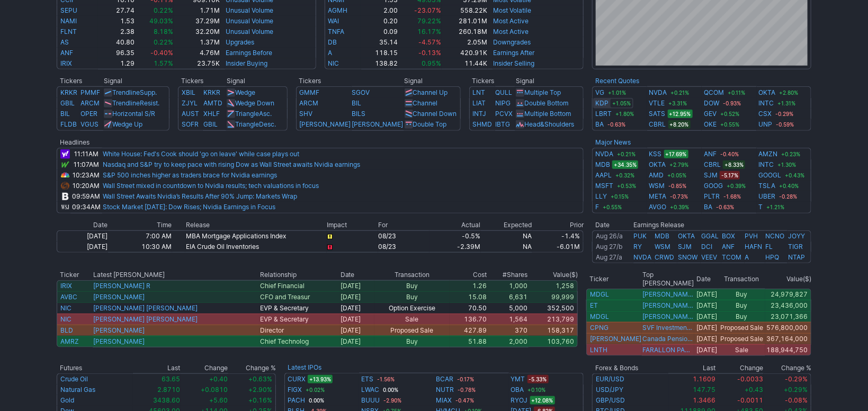  What do you see at coordinates (785, 124) in the screenshot?
I see `span: -0.59%` at bounding box center [785, 124].